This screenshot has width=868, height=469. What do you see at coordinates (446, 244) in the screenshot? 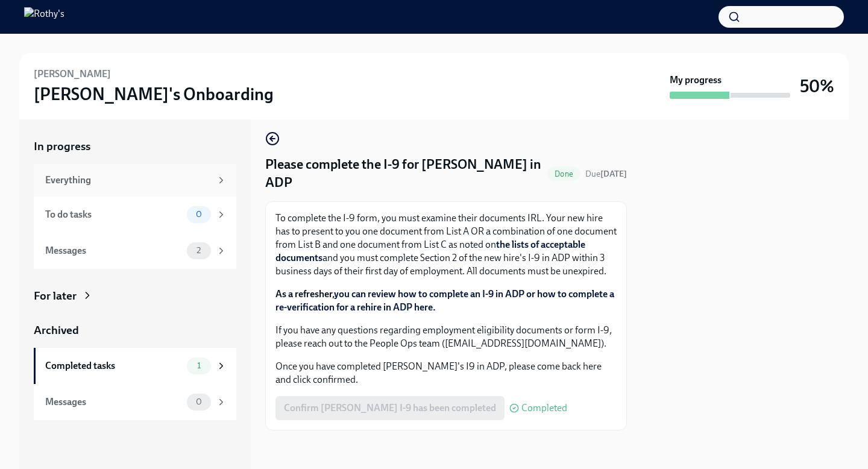
I see `p: To complete the I-9 form, you must examine their documents IRL. Your new hire has to present to y...` at bounding box center [446, 244].